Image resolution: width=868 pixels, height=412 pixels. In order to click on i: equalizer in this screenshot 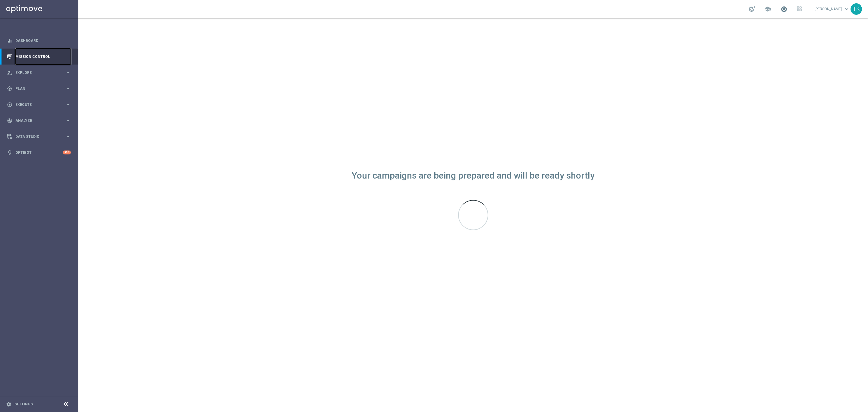, I will do `click(10, 41)`.